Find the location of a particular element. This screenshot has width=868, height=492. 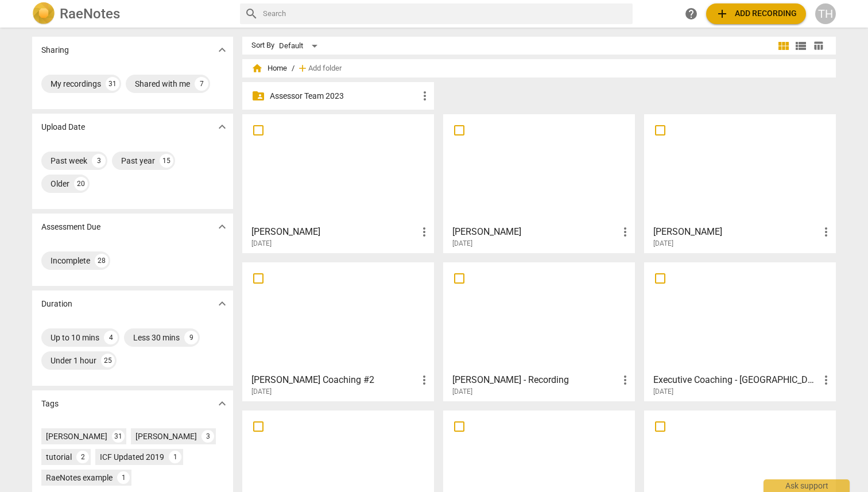

button: Upload is located at coordinates (756, 14).